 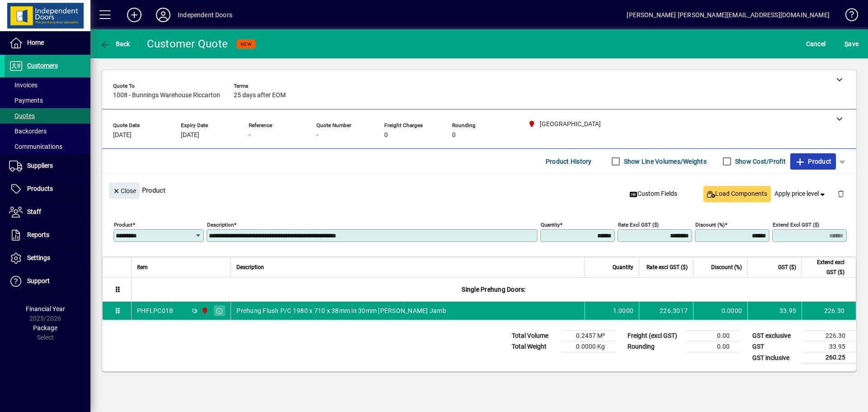 I want to click on span: Load Components, so click(x=737, y=194).